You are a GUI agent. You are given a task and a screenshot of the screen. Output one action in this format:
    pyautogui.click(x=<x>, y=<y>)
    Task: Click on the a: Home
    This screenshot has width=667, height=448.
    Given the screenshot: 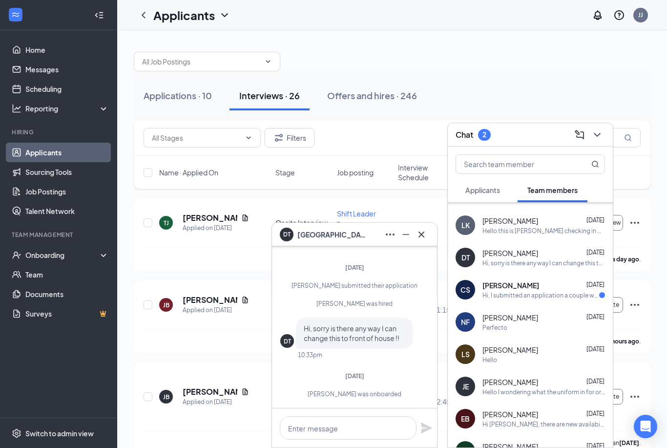 What is the action you would take?
    pyautogui.click(x=67, y=50)
    